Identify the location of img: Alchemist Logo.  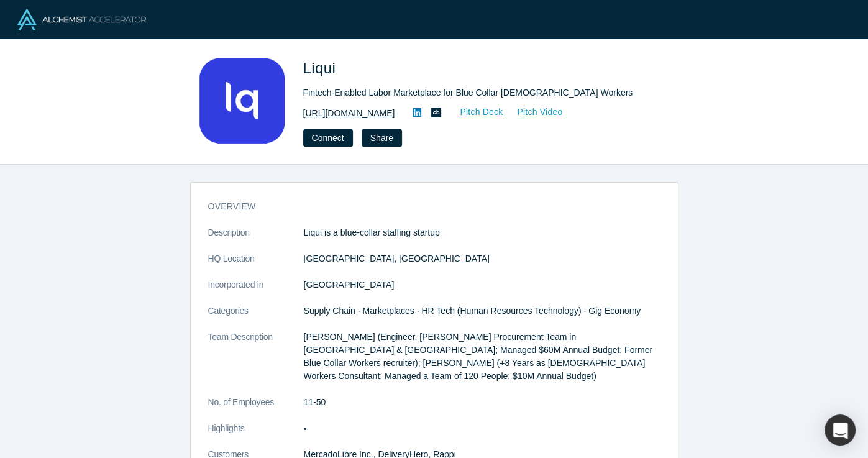
(82, 19).